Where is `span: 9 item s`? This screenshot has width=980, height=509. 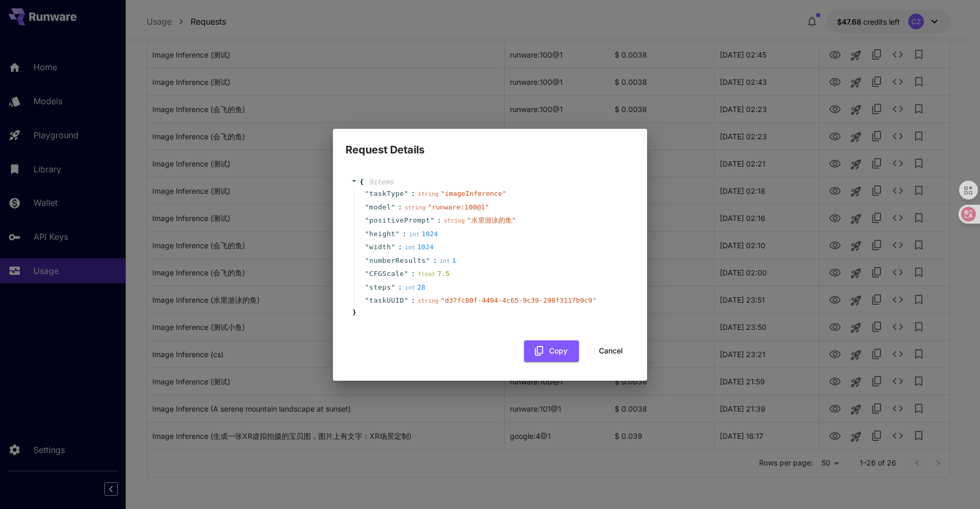 span: 9 item s is located at coordinates (381, 182).